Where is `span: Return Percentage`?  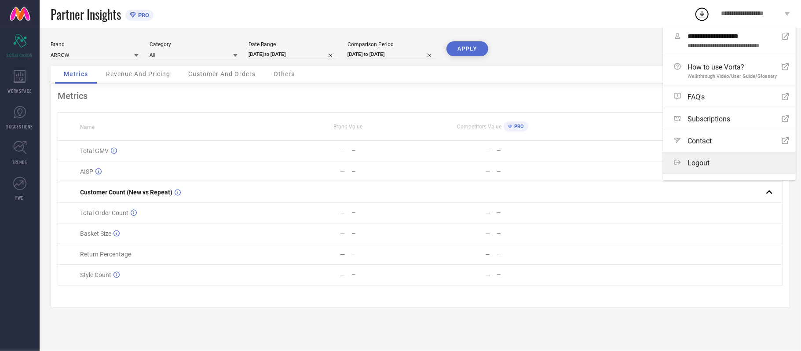
span: Return Percentage is located at coordinates (106, 254).